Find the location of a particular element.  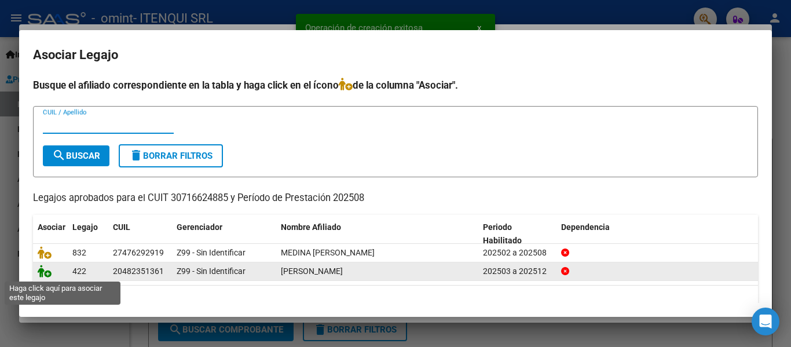

p: Legajos aprobados para el CUIT 30716624885 y Período de Prestación 202508 is located at coordinates (395, 198).